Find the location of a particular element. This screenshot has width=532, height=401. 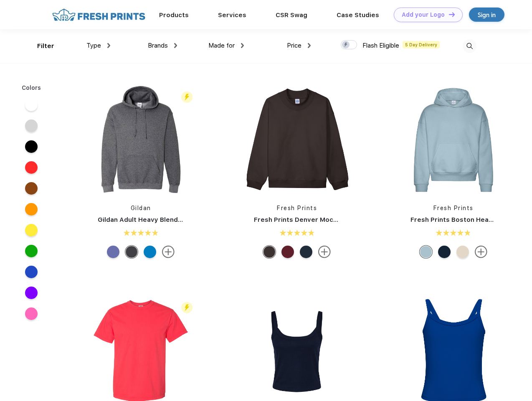

a: Sign in is located at coordinates (487, 15).